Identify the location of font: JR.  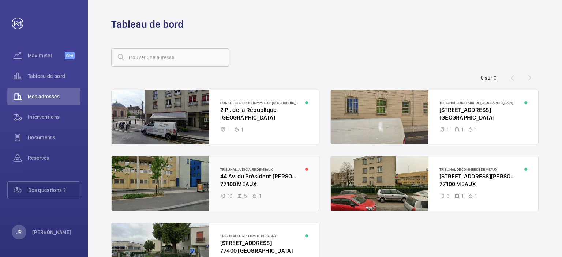
(19, 232).